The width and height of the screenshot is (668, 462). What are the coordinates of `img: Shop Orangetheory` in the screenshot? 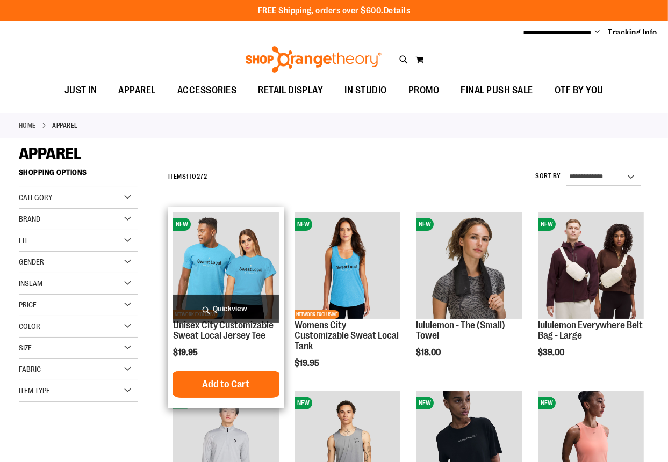 It's located at (313, 60).